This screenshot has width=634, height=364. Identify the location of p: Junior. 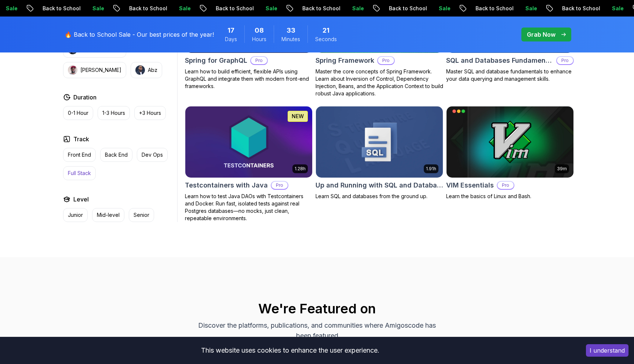
(75, 215).